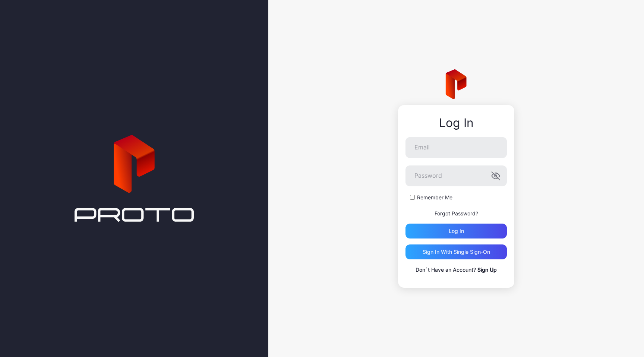 The height and width of the screenshot is (357, 644). I want to click on div: Sign in With Single Sign-On, so click(456, 252).